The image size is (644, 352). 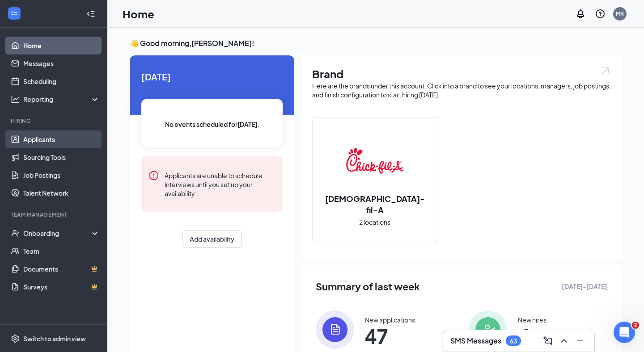 What do you see at coordinates (600, 14) in the screenshot?
I see `svg: QuestionInfo` at bounding box center [600, 14].